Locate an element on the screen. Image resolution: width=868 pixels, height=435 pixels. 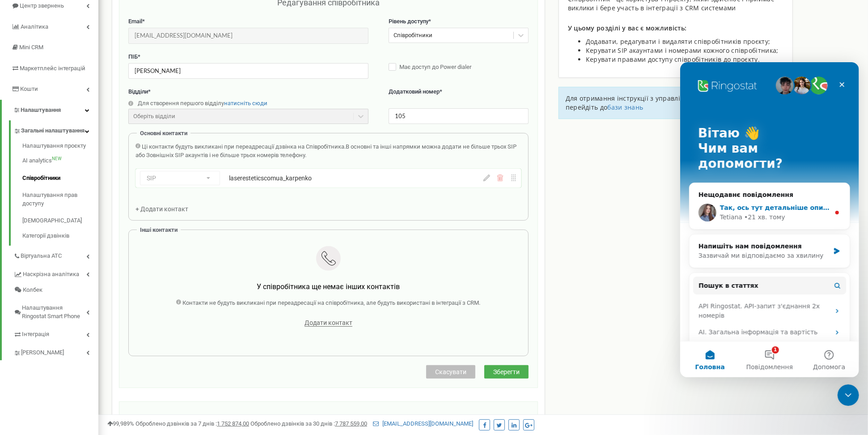
span: У співробітника ще немає інших контактів is located at coordinates (328, 286).